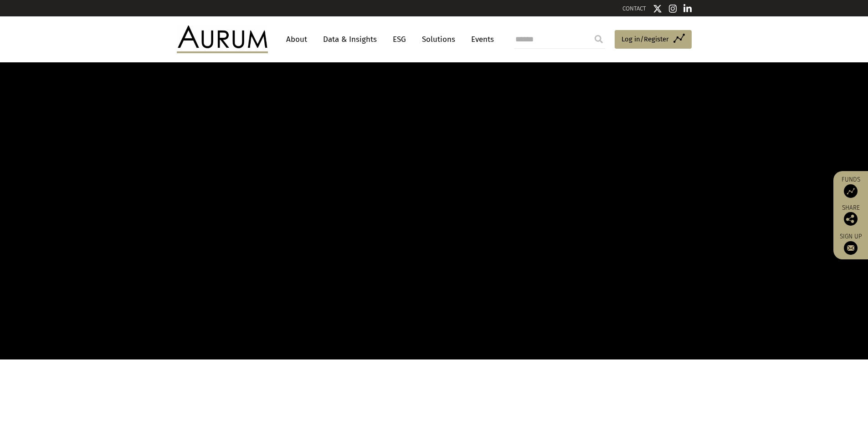 This screenshot has width=868, height=430. What do you see at coordinates (851, 186) in the screenshot?
I see `a: Funds` at bounding box center [851, 186].